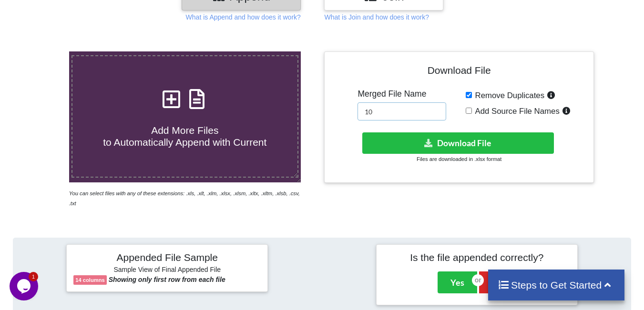 This screenshot has width=644, height=310. Describe the element at coordinates (457, 283) in the screenshot. I see `button: Yes` at that location.